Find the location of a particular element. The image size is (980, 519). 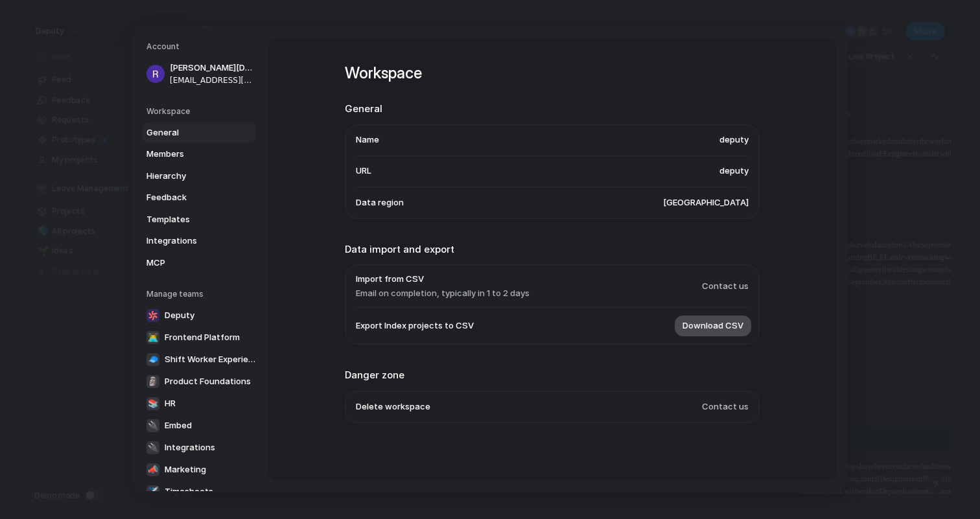

span: Download CSV is located at coordinates (713, 326).